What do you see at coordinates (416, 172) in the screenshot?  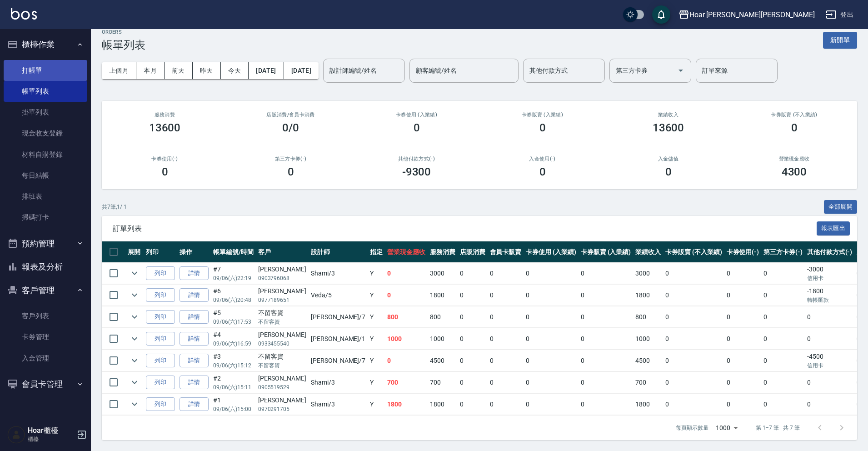 I see `h3: -9300` at bounding box center [416, 172].